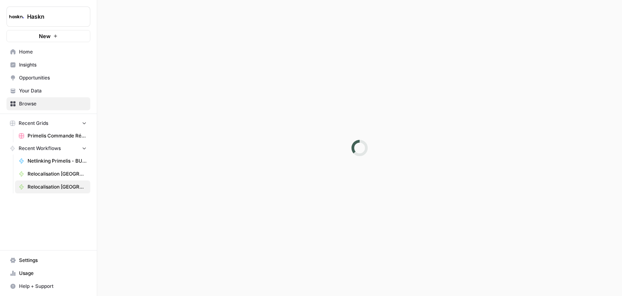 This screenshot has width=622, height=296. Describe the element at coordinates (48, 91) in the screenshot. I see `a: Your Data` at that location.